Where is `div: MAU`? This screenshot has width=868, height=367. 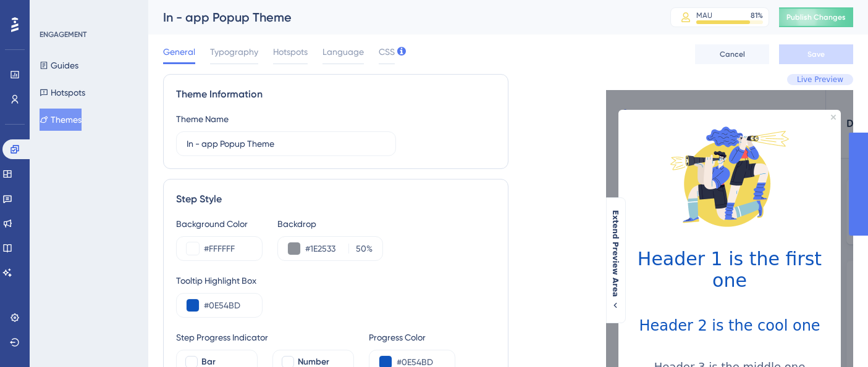 div: MAU is located at coordinates (704, 15).